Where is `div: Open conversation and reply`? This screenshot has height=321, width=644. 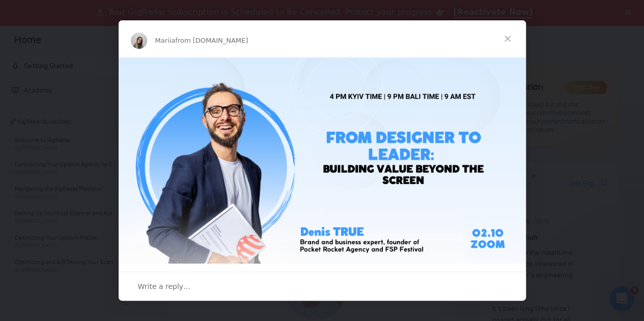 div: Open conversation and reply is located at coordinates (323, 286).